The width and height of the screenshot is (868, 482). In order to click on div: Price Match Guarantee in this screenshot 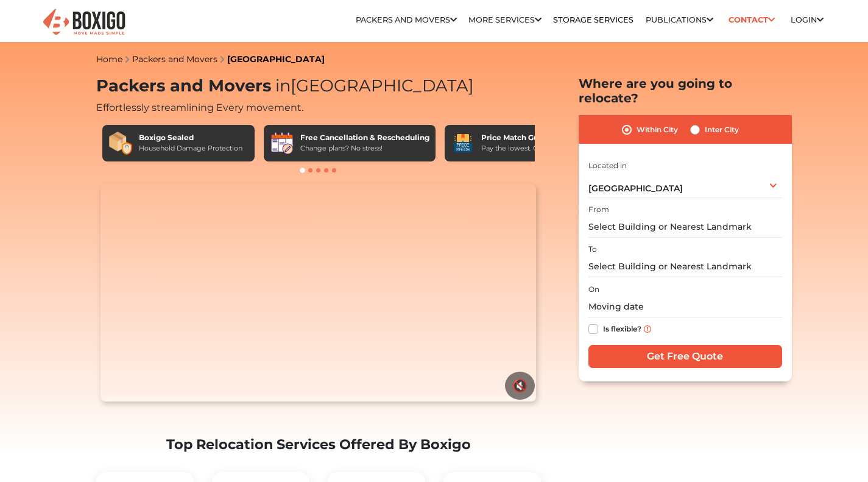, I will do `click(527, 137)`.